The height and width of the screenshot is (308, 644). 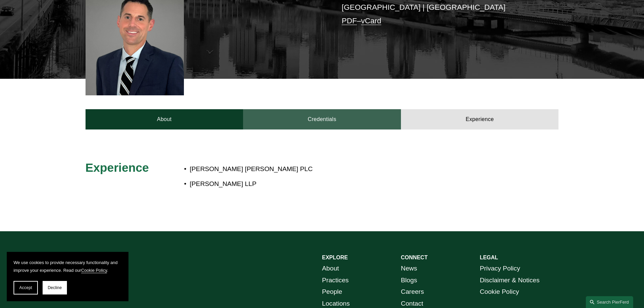 What do you see at coordinates (489, 257) in the screenshot?
I see `strong: LEGAL` at bounding box center [489, 257].